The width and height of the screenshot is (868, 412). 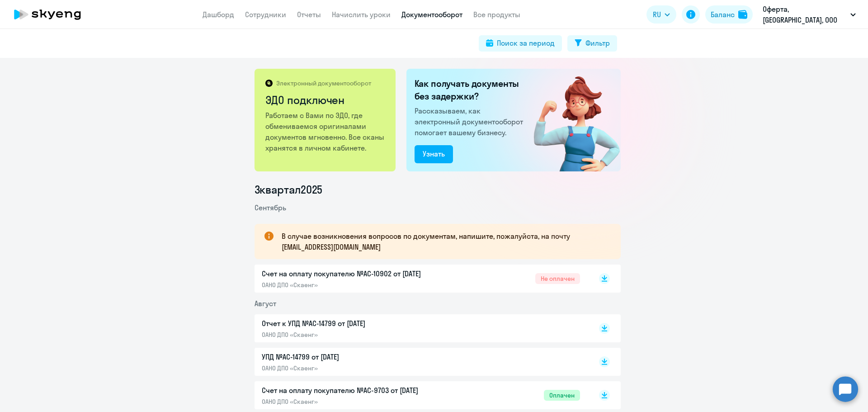 I want to click on button: Узнать, so click(x=434, y=154).